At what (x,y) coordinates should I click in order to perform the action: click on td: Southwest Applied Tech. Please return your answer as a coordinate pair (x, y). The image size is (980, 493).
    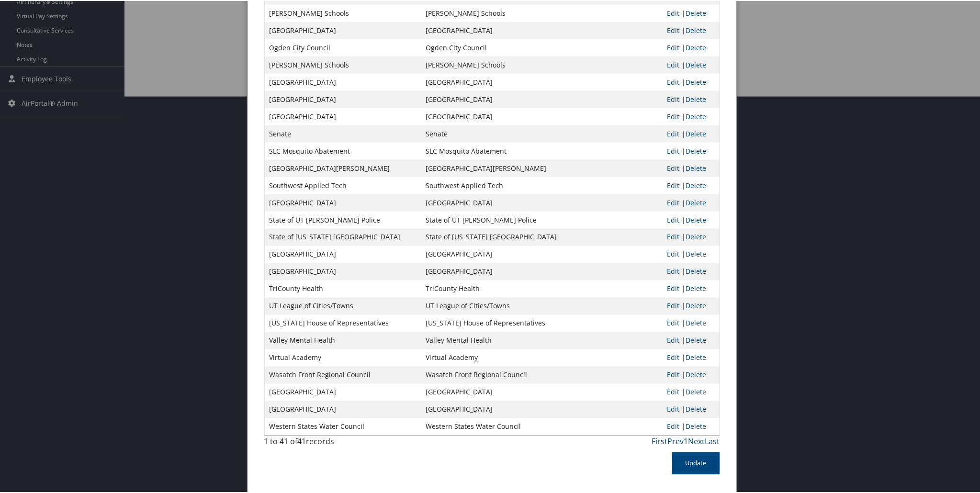
    Looking at the image, I should click on (342, 185).